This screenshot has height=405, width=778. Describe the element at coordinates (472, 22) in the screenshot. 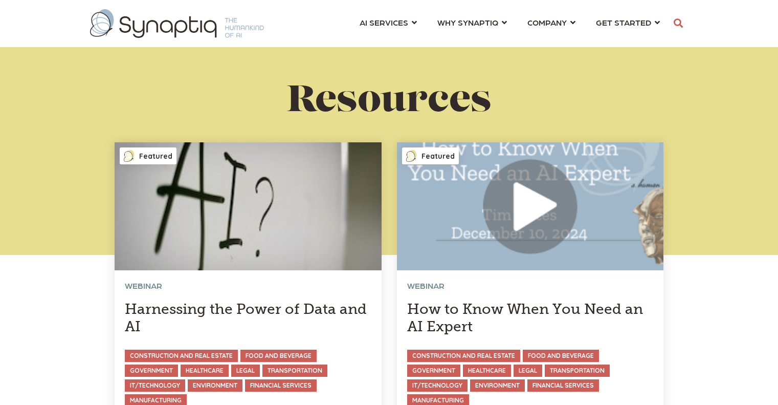

I see `a: WHY SYNAPTIQ` at that location.